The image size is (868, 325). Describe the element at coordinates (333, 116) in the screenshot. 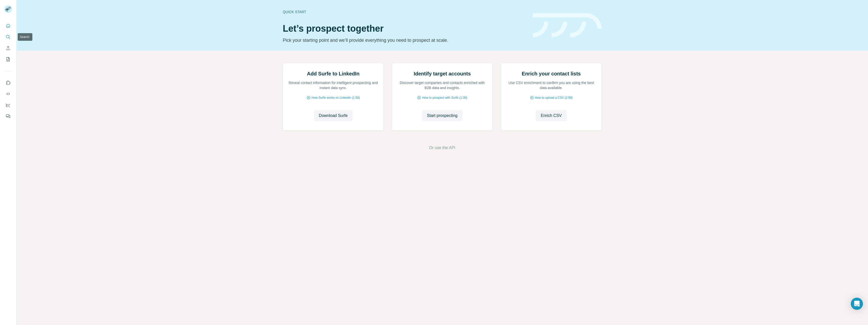

I see `span: Download Surfe` at that location.